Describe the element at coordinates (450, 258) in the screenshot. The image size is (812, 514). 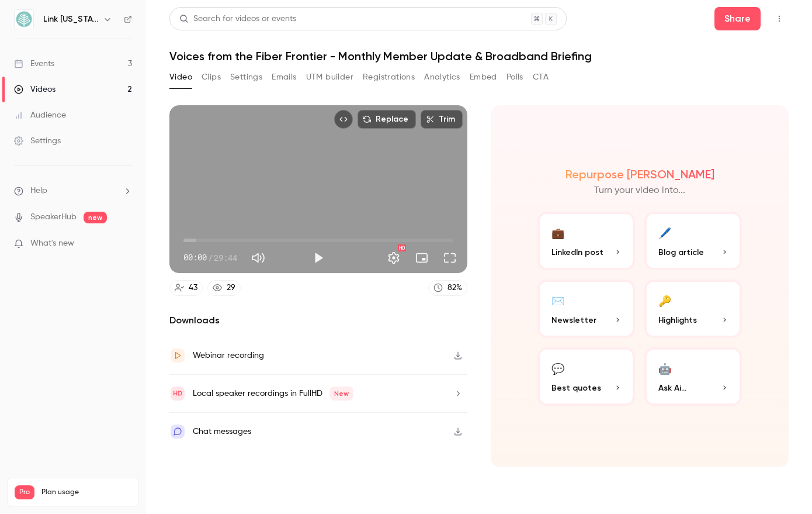
I see `div: Full screen` at that location.